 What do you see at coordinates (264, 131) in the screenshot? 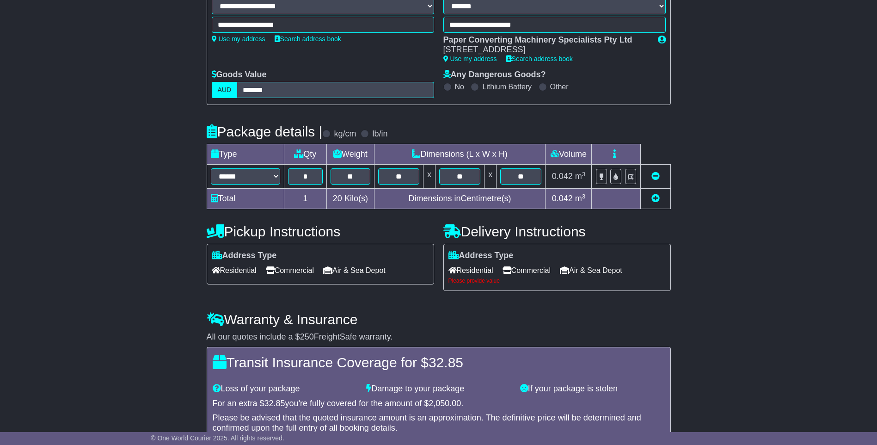
I see `h4: Package details |` at bounding box center [264, 131].